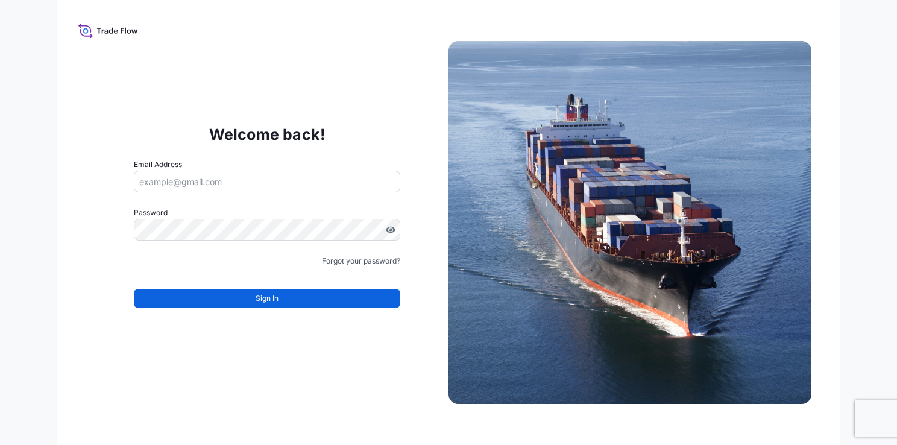  I want to click on span: Sign In, so click(267, 298).